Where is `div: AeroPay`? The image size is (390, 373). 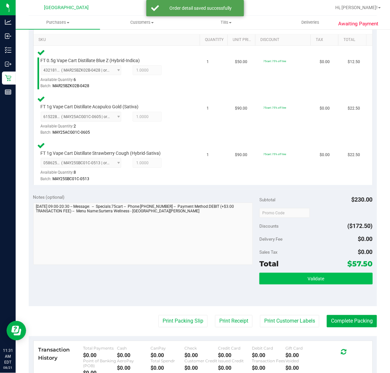
div: AeroPay is located at coordinates (134, 361).